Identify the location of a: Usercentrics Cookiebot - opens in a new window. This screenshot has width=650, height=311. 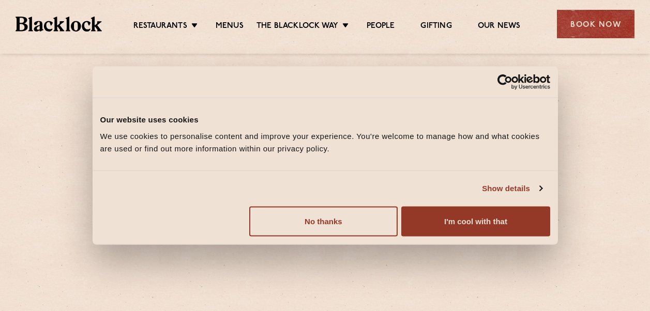
(505, 82).